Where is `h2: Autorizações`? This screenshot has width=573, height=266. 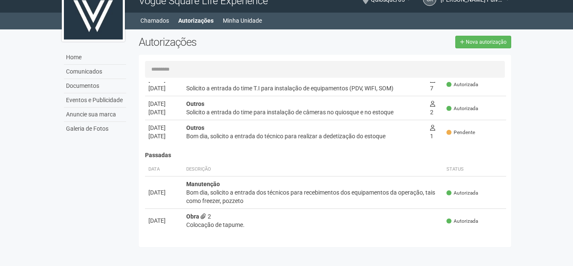
h2: Autorizações is located at coordinates (229, 42).